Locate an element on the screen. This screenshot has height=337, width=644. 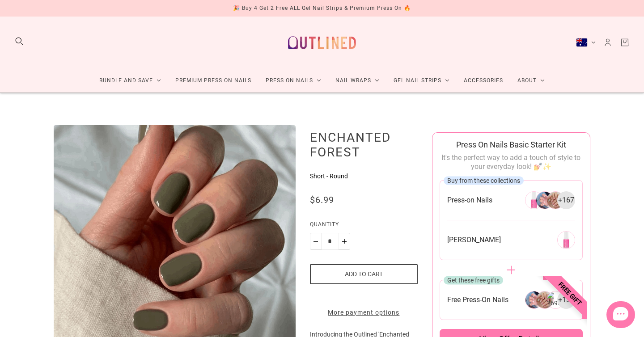
span: Get these free gifts is located at coordinates (473, 280).